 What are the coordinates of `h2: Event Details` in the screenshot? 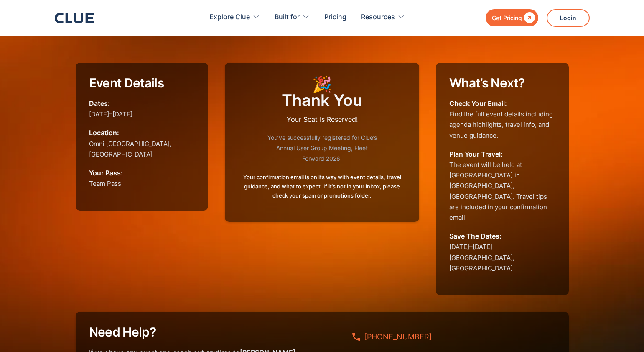 It's located at (142, 83).